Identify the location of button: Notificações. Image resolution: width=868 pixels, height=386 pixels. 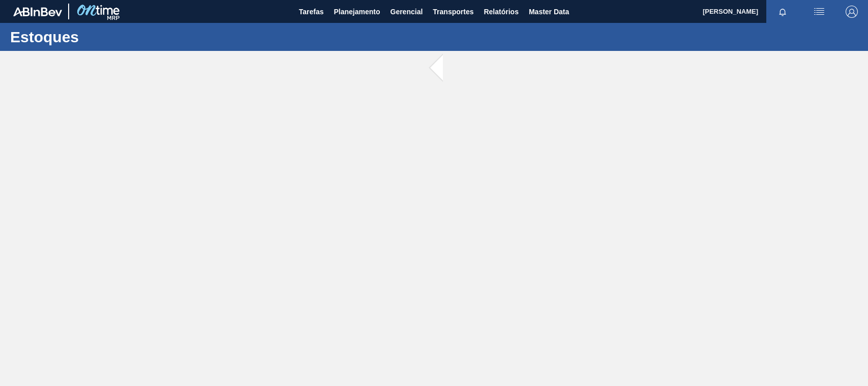
(783, 12).